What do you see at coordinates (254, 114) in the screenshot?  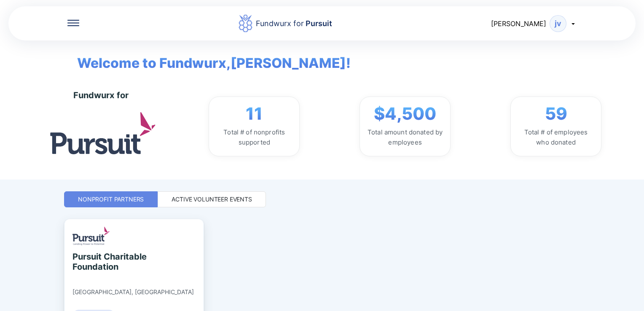 I see `span: 11` at bounding box center [254, 114].